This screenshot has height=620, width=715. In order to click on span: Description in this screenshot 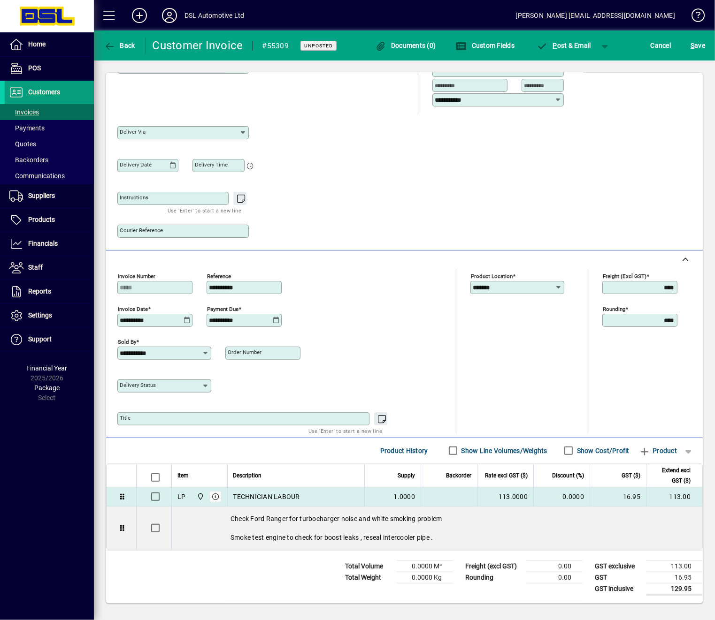, I will do `click(247, 476)`.